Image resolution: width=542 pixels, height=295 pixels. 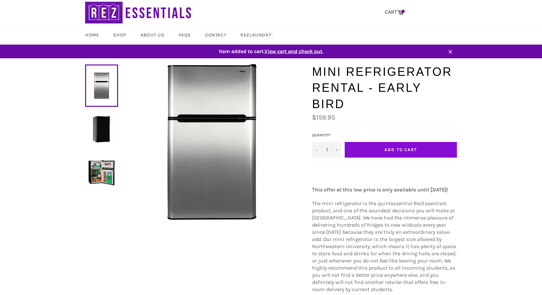 I want to click on span: The mini refrigerator is the quintessential RezEssentials product, and one of the soundest decisi..., so click(x=384, y=246).